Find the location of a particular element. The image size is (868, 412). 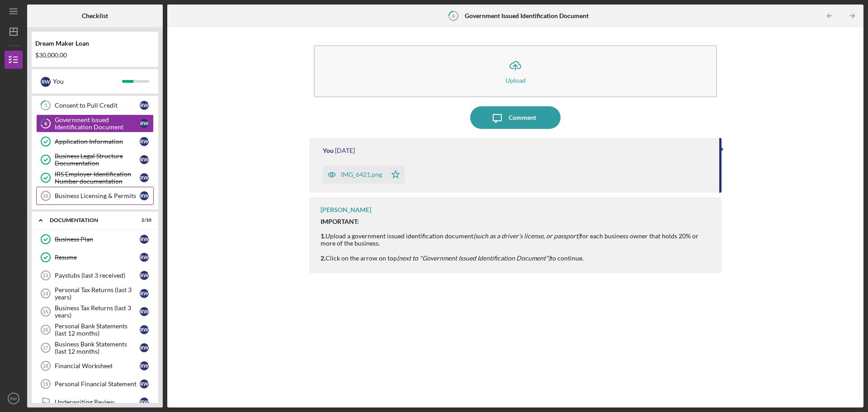

tspan: 13 is located at coordinates (46, 275).